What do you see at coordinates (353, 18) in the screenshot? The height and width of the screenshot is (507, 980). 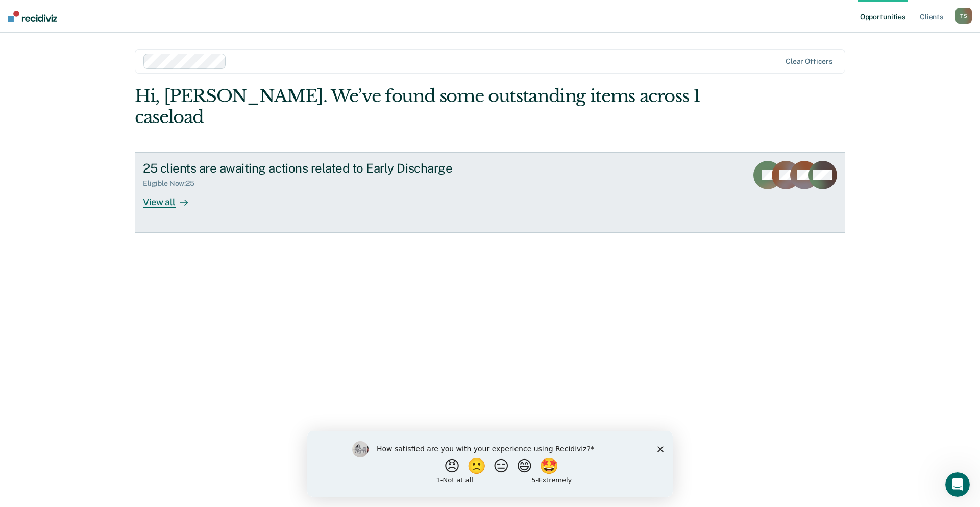 I see `div: Close survey` at bounding box center [353, 18].